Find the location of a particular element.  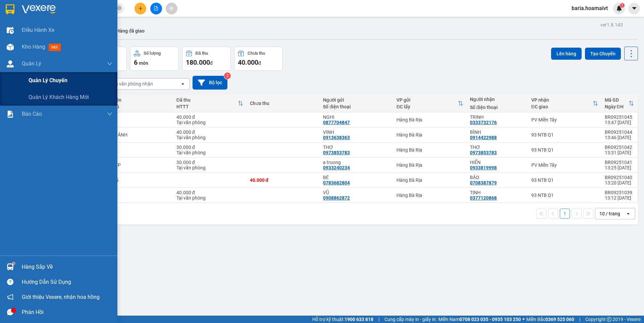

div: VINH is located at coordinates (356, 132).